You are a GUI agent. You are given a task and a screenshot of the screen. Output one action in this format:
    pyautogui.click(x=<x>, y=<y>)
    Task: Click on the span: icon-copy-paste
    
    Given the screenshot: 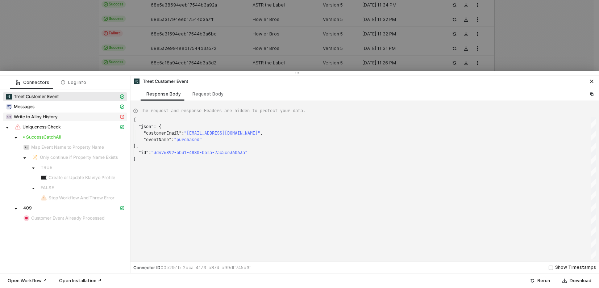 What is the action you would take?
    pyautogui.click(x=591, y=94)
    